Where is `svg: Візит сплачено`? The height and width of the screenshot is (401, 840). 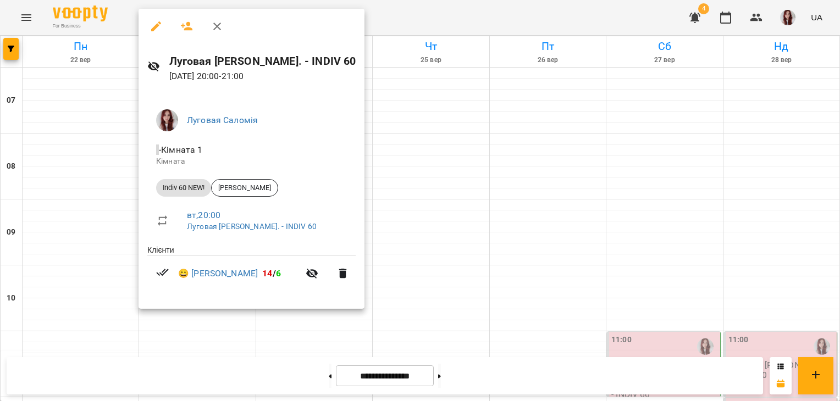 svg: Візит сплачено is located at coordinates (163, 273).